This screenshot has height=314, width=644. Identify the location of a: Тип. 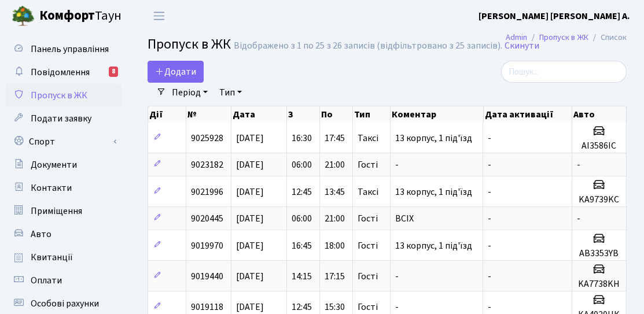
(230, 92).